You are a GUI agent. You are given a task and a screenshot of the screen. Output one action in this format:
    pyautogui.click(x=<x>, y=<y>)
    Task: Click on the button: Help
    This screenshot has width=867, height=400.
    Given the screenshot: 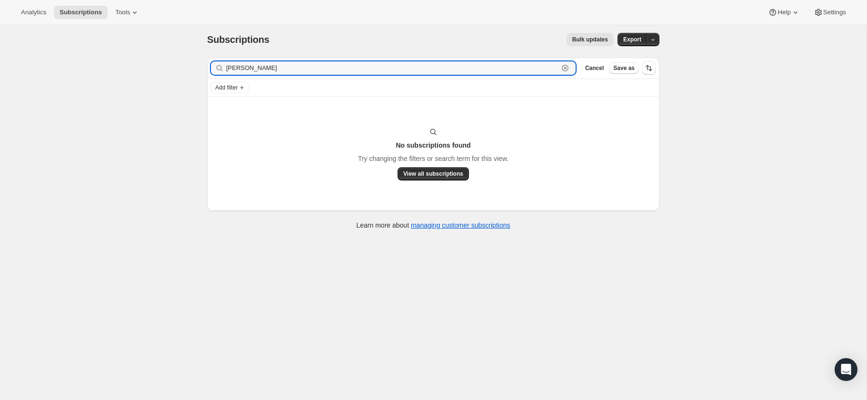 What is the action you would take?
    pyautogui.click(x=784, y=12)
    